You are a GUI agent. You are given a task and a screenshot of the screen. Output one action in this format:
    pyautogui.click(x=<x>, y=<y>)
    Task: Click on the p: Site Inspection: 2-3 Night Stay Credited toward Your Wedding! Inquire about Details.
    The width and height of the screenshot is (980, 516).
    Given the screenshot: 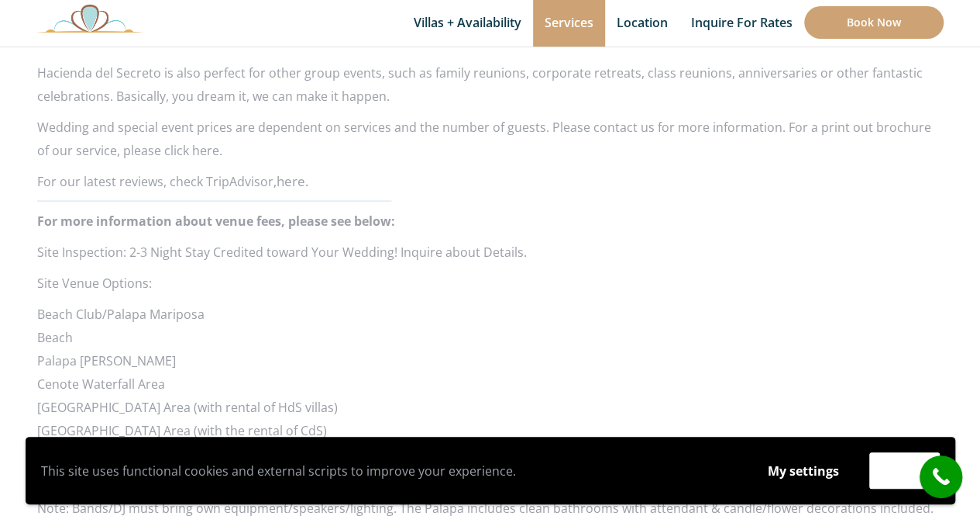 What is the action you would take?
    pyautogui.click(x=491, y=251)
    